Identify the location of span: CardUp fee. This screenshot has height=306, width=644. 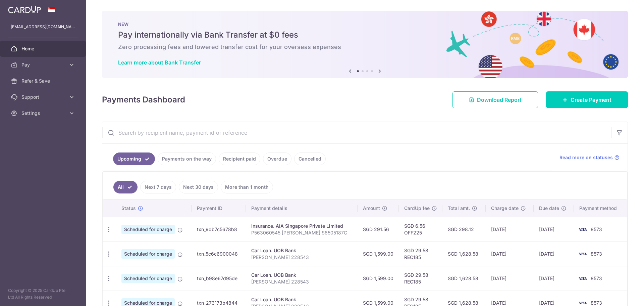
(417, 208).